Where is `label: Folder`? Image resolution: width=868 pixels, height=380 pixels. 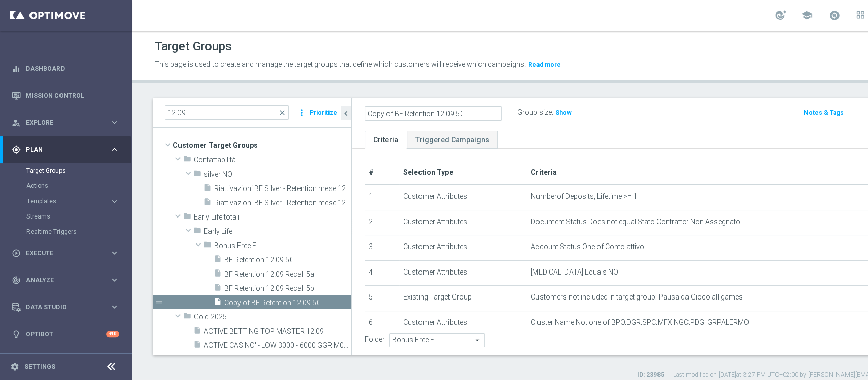 label: Folder is located at coordinates (375, 339).